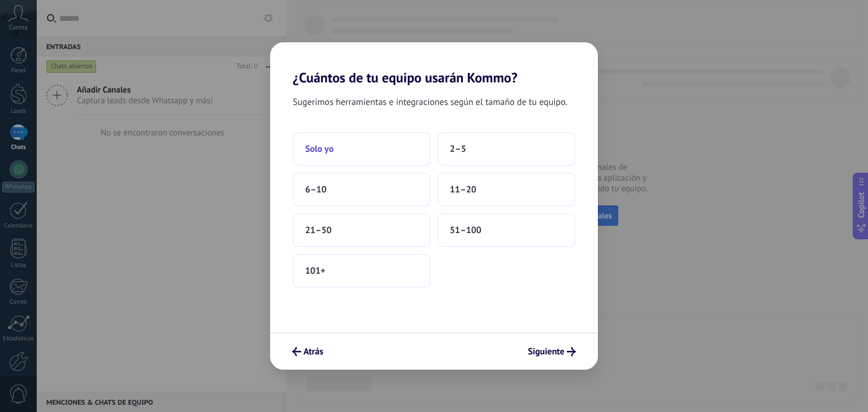 The image size is (868, 412). What do you see at coordinates (316, 190) in the screenshot?
I see `span: 6–10` at bounding box center [316, 190].